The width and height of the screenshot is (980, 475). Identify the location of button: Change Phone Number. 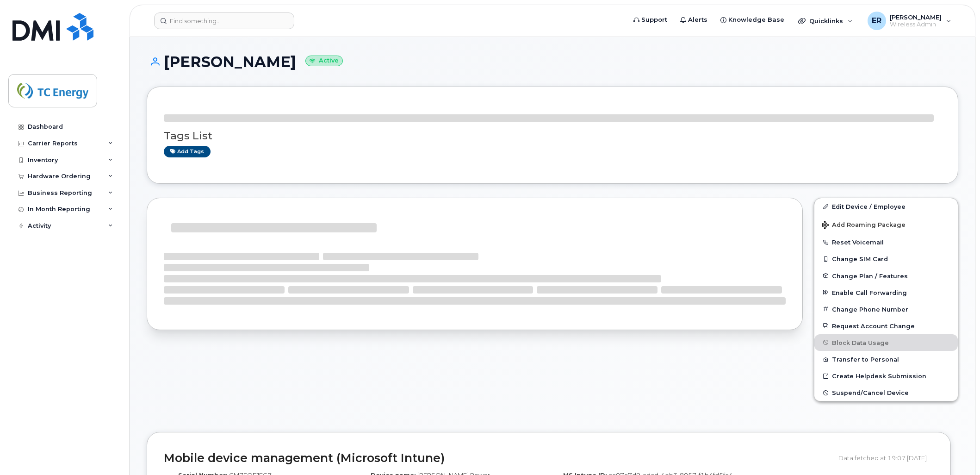
(886, 309).